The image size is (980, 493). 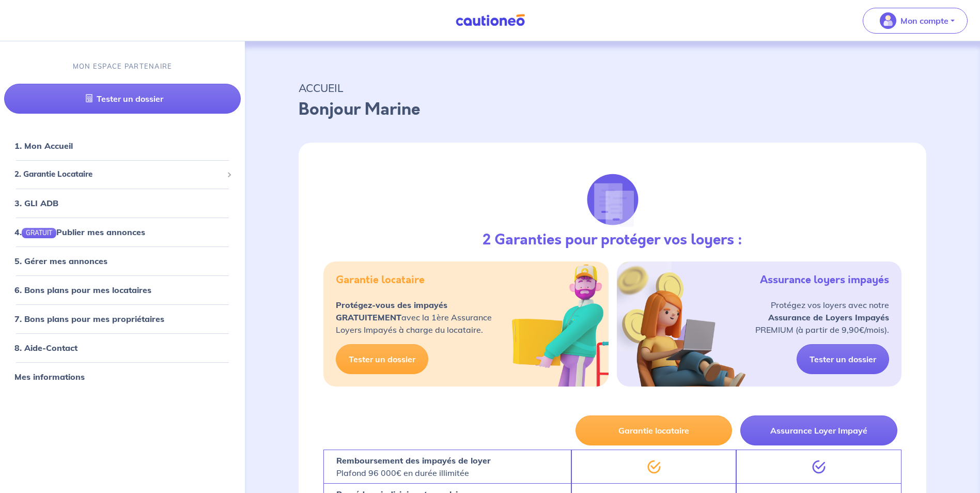 What do you see at coordinates (612, 240) in the screenshot?
I see `h3: 2 Garanties pour protéger vos loyers :` at bounding box center [612, 240].